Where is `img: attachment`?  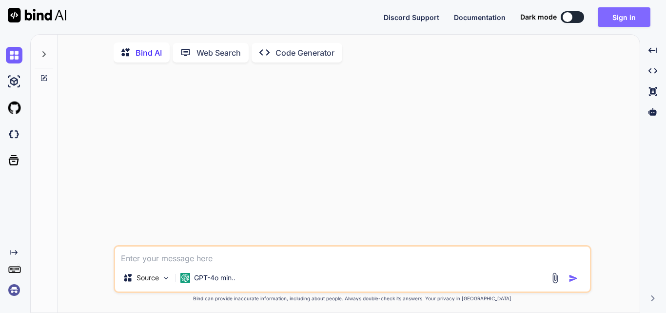
img: attachment is located at coordinates (555, 277).